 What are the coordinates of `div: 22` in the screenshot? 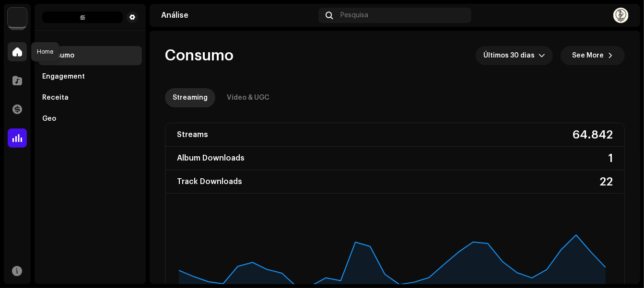 It's located at (606, 182).